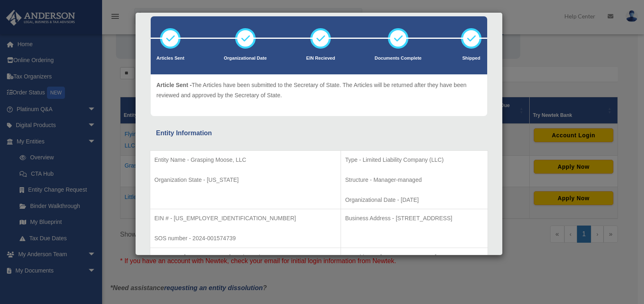  What do you see at coordinates (174, 85) in the screenshot?
I see `span: Article Sent -` at bounding box center [174, 85].